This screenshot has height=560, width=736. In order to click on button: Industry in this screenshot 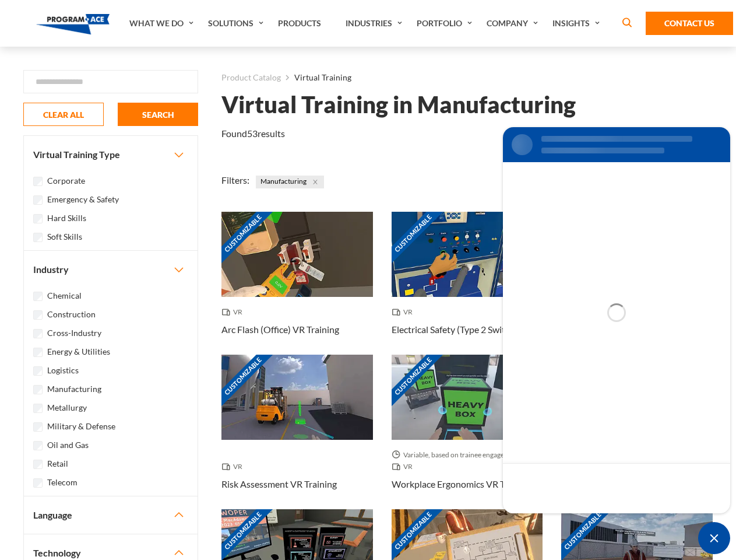, I will do `click(111, 269)`.